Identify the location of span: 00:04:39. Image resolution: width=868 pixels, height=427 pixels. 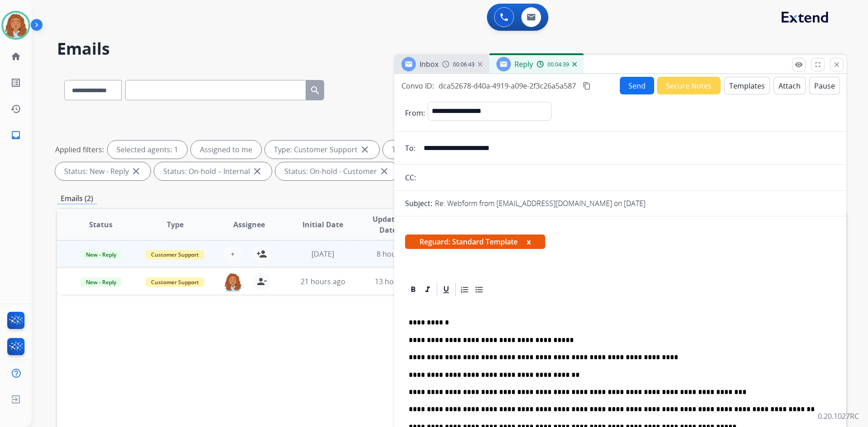
(558, 65).